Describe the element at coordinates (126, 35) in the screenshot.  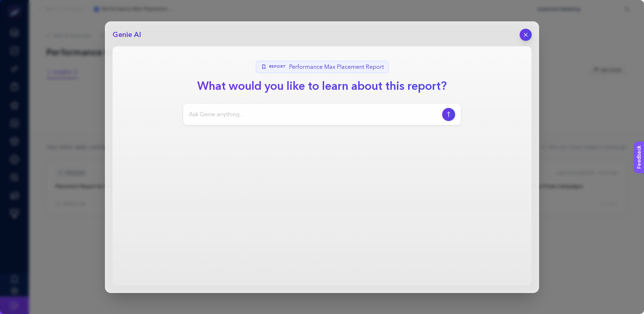
I see `h2: Genie AI` at that location.